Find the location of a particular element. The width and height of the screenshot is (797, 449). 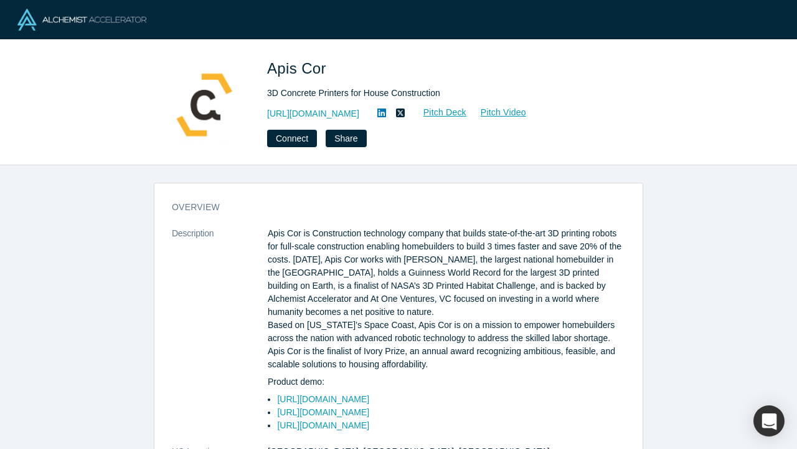

dt: Description is located at coordinates (220, 336).